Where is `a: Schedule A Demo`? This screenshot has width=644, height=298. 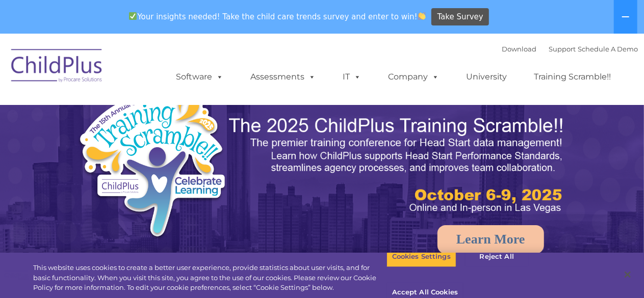
a: Schedule A Demo is located at coordinates (609, 49).